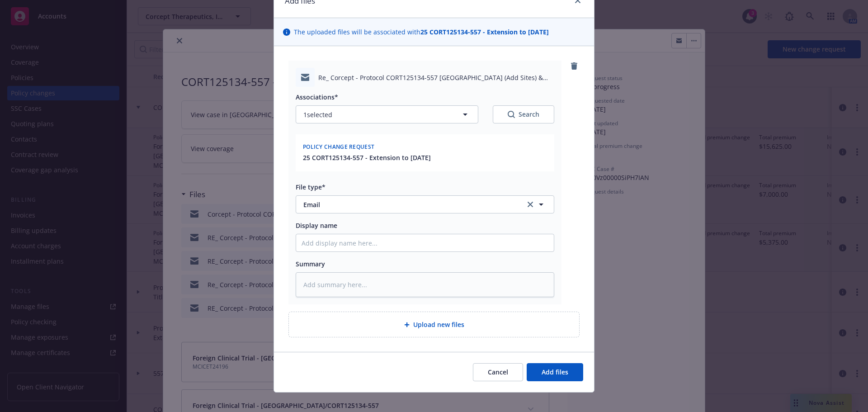 This screenshot has width=868, height=412. I want to click on input: Add display name here..., so click(425, 243).